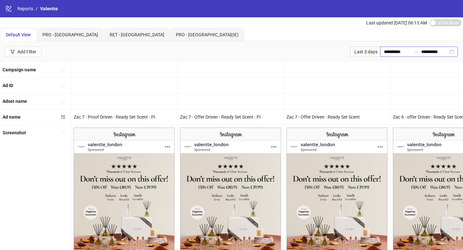  What do you see at coordinates (124, 117) in the screenshot?
I see `div: Zac 7 - Proof Driven - Ready Set Scent - PI` at bounding box center [124, 117].